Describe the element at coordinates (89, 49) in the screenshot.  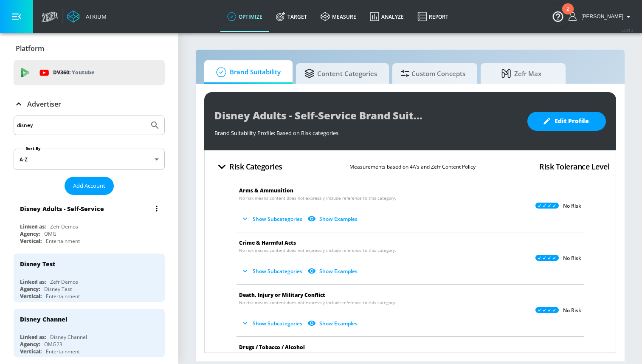
I see `div: Platform` at that location.